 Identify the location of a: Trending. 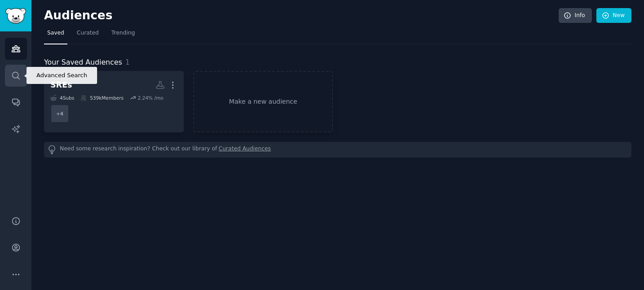
(123, 35).